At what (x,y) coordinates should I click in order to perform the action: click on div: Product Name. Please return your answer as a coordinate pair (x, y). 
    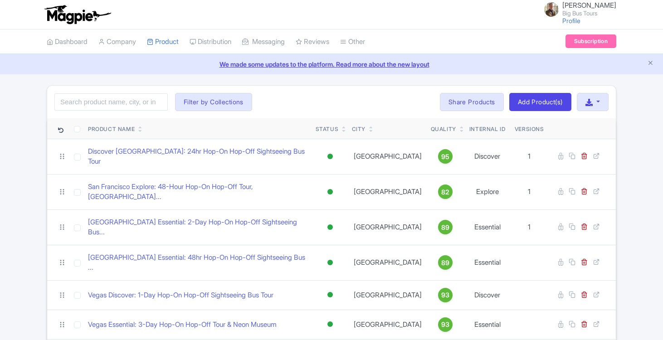
    Looking at the image, I should click on (111, 129).